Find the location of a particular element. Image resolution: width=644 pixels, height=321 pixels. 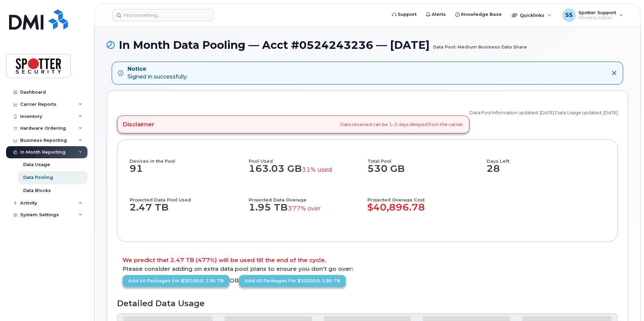

dd: 2.47 TB is located at coordinates (186, 211).